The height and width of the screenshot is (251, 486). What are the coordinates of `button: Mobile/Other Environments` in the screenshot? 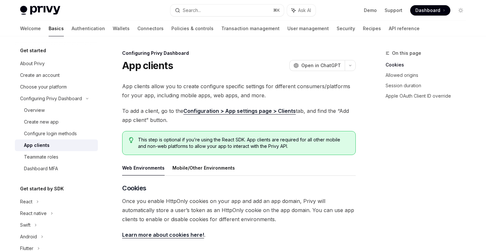 It's located at (204, 168).